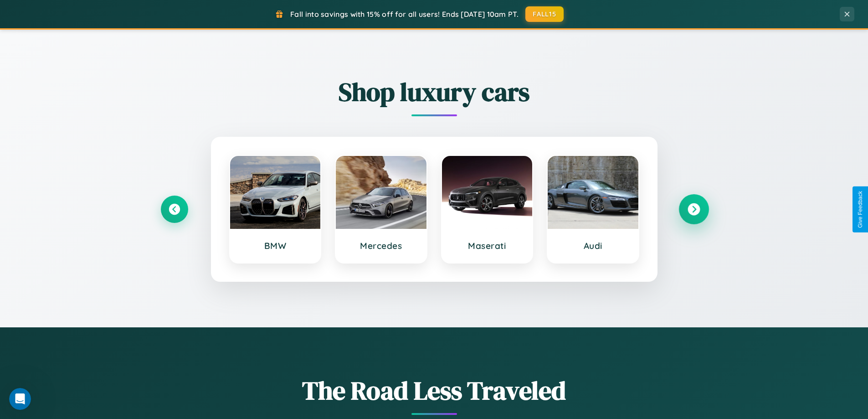 This screenshot has height=419, width=868. What do you see at coordinates (593, 246) in the screenshot?
I see `h3: Audi` at bounding box center [593, 246].